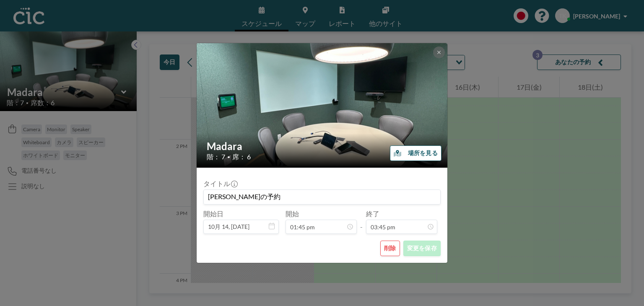  I want to click on button: 変更を保存, so click(422, 249).